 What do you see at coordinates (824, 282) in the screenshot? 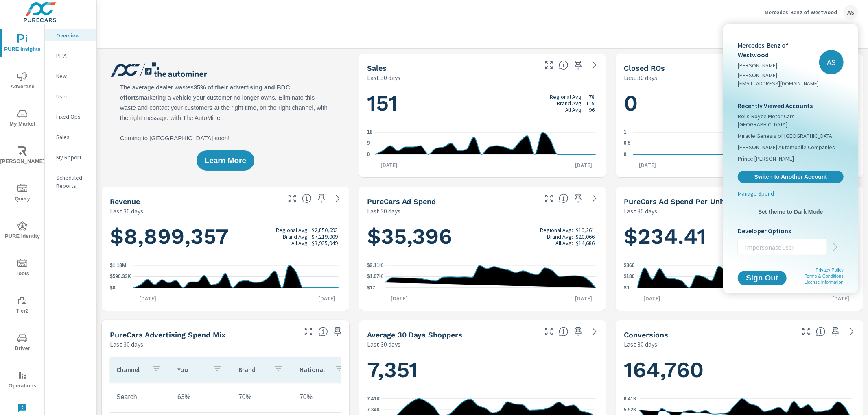
I see `a: License Information` at bounding box center [824, 282].